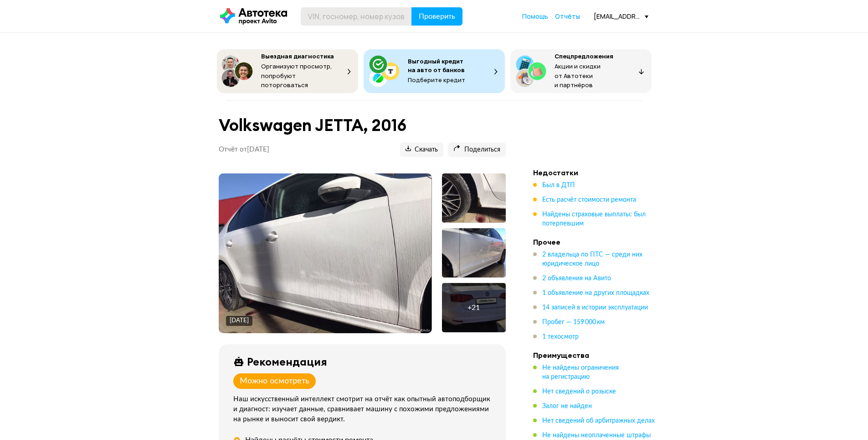 This screenshot has height=440, width=868. Describe the element at coordinates (473, 307) in the screenshot. I see `div: + 21` at that location.